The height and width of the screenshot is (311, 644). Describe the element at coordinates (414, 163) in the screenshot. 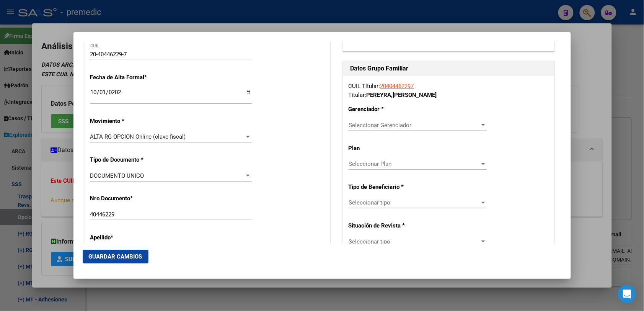

I see `span: Seleccionar Plan` at that location.